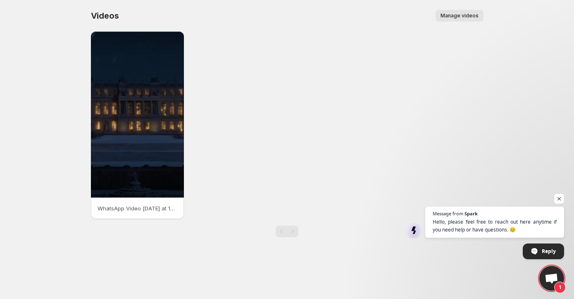 The image size is (574, 299). Describe the element at coordinates (552, 278) in the screenshot. I see `div: Open chat` at that location.